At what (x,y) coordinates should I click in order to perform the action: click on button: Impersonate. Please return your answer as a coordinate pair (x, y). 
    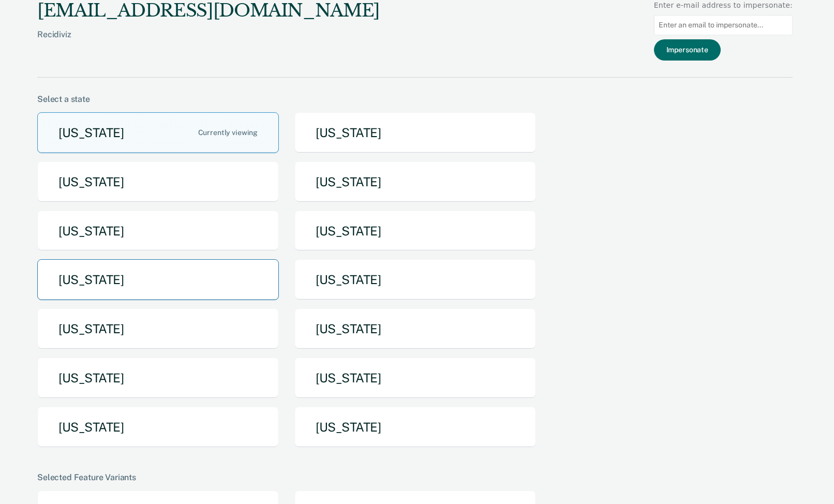
    Looking at the image, I should click on (687, 50).